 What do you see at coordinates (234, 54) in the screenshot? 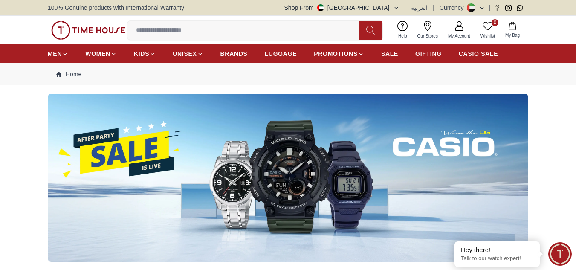
I see `a: BRANDS` at bounding box center [234, 54].